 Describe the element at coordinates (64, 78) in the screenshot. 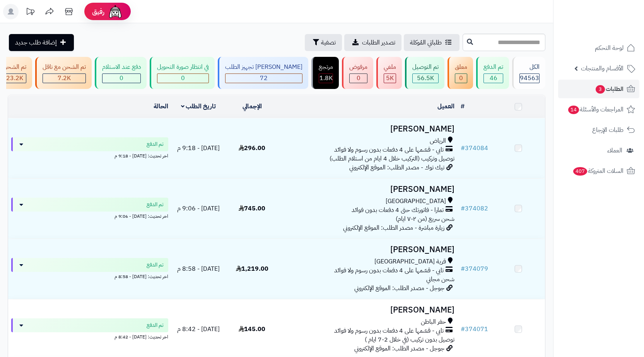

I see `div: 7223` at that location.